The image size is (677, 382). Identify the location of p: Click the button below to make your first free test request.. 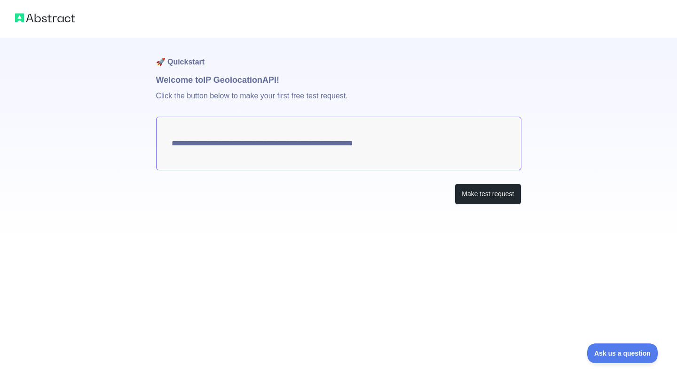
(338, 102).